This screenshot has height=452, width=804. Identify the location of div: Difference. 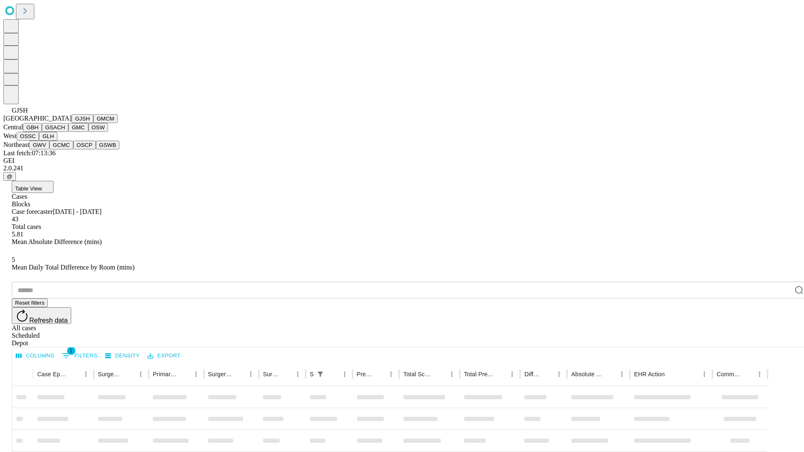
(532, 374).